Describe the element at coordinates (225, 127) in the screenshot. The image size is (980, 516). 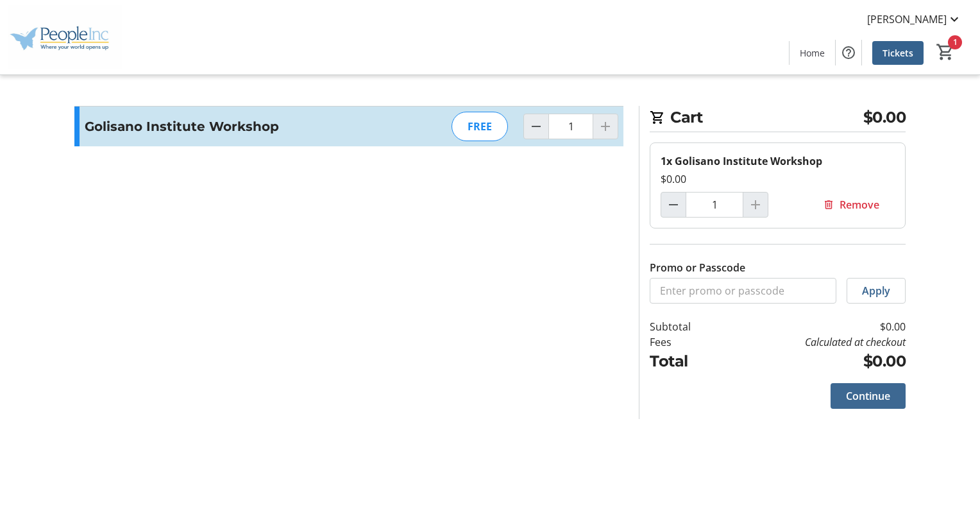
I see `h3: Golisano Institute Workshop` at that location.